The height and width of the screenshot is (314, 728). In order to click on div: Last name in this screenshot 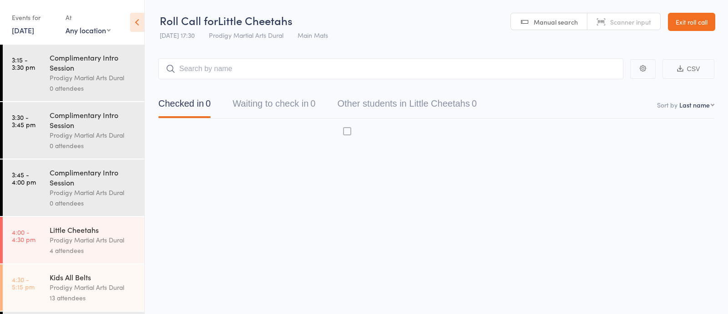, I will do `click(695, 105)`.